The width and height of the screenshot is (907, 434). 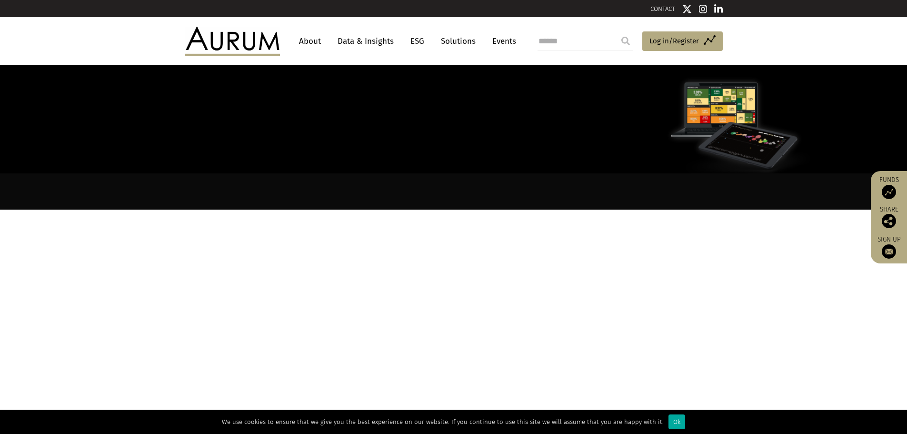 What do you see at coordinates (683, 41) in the screenshot?
I see `a: Log in/Register` at bounding box center [683, 41].